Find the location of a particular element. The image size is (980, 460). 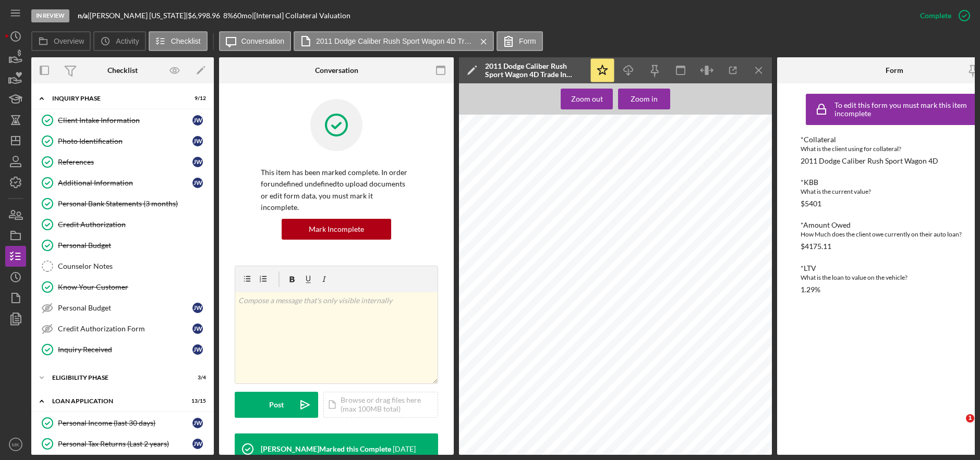

div: 60 mo is located at coordinates (243, 15).